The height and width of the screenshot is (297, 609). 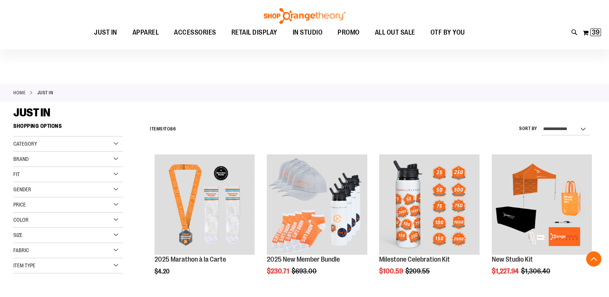 I want to click on span: Category, so click(x=25, y=144).